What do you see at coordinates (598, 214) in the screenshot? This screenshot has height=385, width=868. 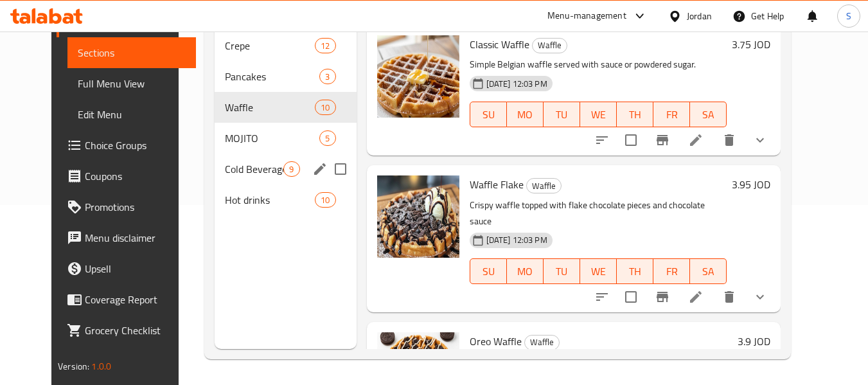 I see `p: Crispy waffle topped with flake chocolate pieces and chocolate sauce` at bounding box center [598, 214].